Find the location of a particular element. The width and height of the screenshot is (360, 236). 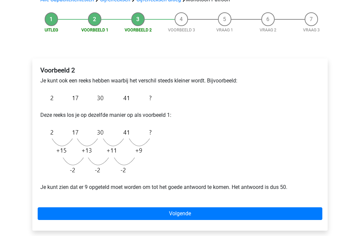

p: Je kunt zien dat er 9 opgeteld moet worden om tot het goede antwoord te komen. Het antwoord is du... is located at coordinates (180, 187).